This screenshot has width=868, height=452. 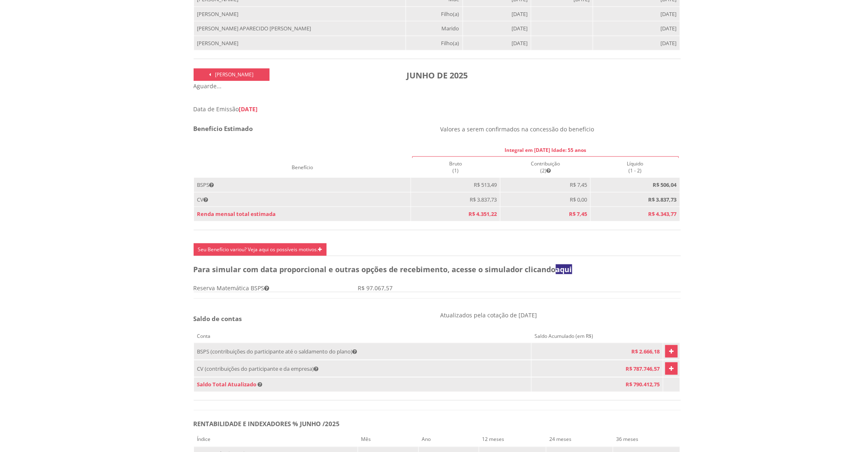 What do you see at coordinates (482, 214) in the screenshot?
I see `span: R$ 4.351,22` at bounding box center [482, 214].